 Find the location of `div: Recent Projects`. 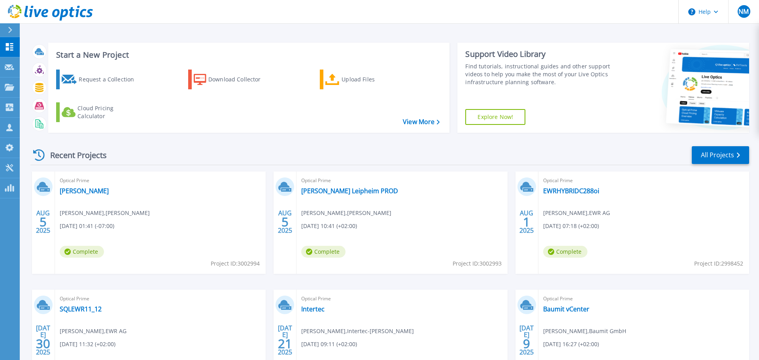

div: Recent Projects is located at coordinates (74, 155).